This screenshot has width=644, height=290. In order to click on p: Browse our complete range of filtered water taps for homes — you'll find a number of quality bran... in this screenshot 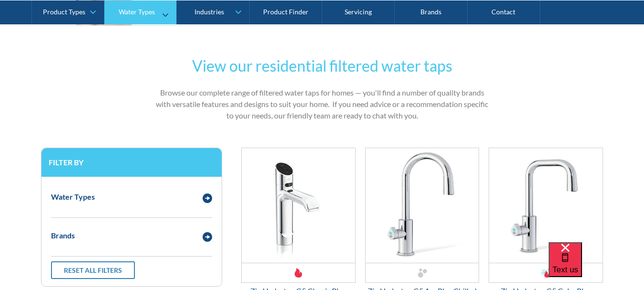, I will do `click(322, 104)`.